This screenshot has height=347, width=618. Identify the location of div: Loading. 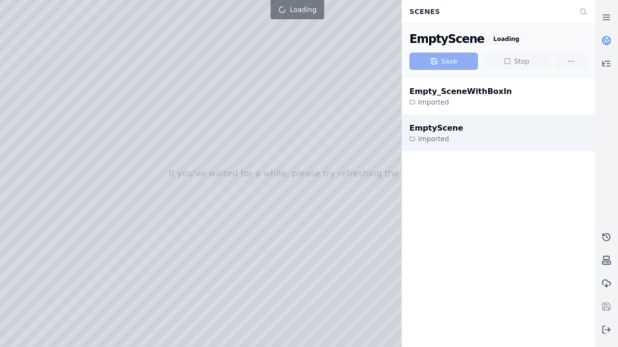
(506, 39).